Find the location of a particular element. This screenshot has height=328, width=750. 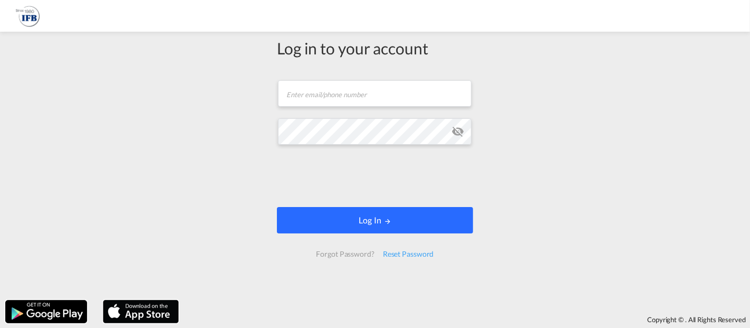

img: google.png is located at coordinates (46, 311).